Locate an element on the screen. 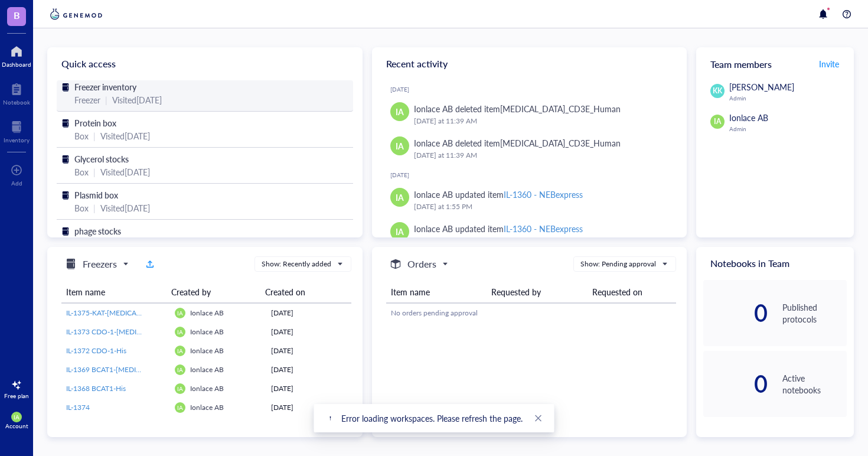 Image resolution: width=868 pixels, height=456 pixels. th: Created by is located at coordinates (213, 292).